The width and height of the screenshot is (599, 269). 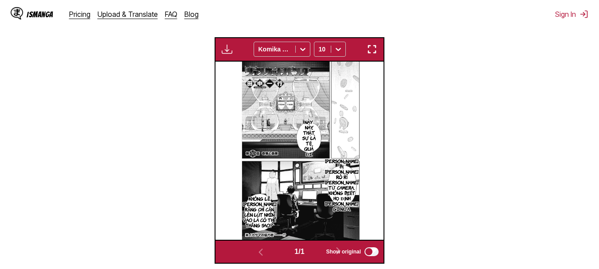 I want to click on img: Download translated images, so click(x=227, y=49).